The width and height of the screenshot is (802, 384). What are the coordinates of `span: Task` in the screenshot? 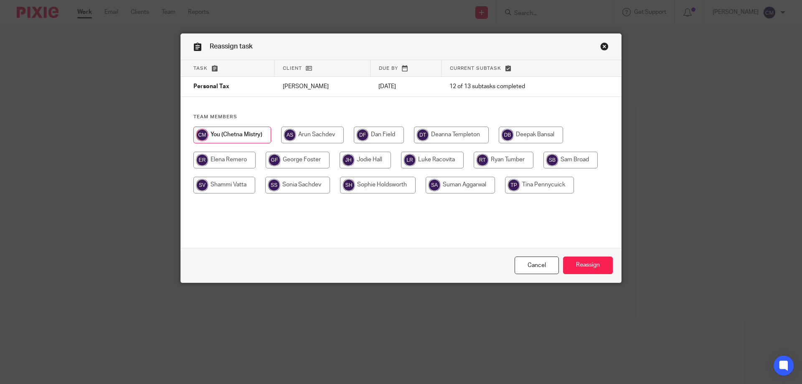 It's located at (201, 68).